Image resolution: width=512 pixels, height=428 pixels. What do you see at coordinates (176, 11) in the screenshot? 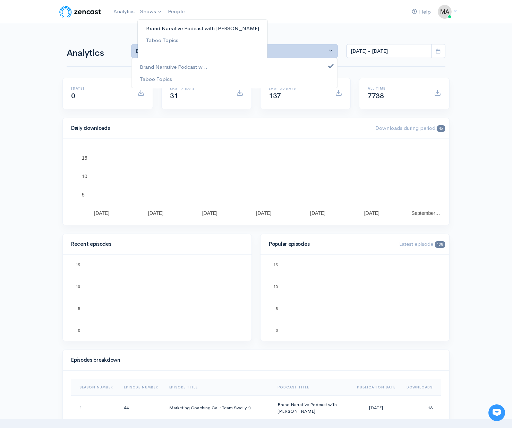
I see `a: People` at bounding box center [176, 11].